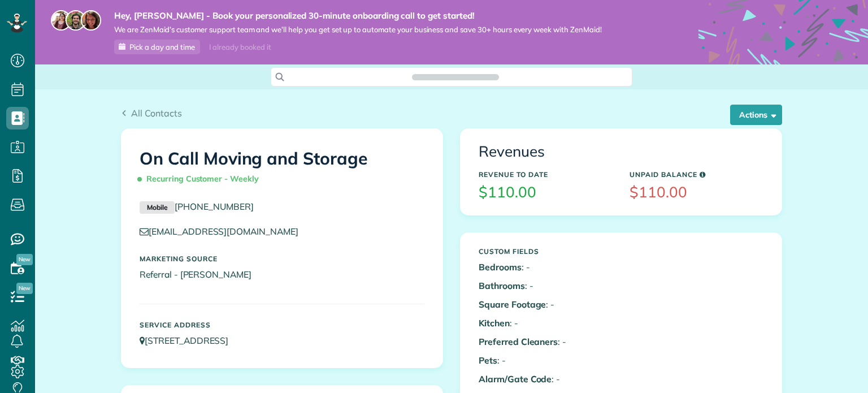  What do you see at coordinates (500, 267) in the screenshot?
I see `b: Bedrooms` at bounding box center [500, 267].